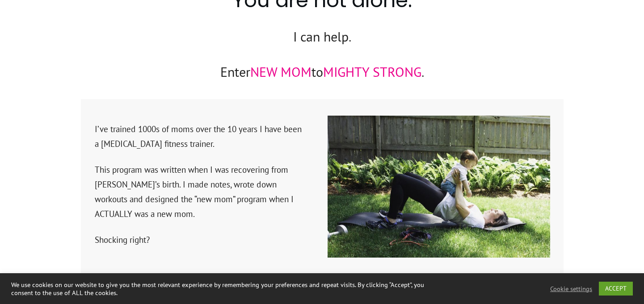 The height and width of the screenshot is (304, 644). I want to click on p: I can help., so click(322, 42).